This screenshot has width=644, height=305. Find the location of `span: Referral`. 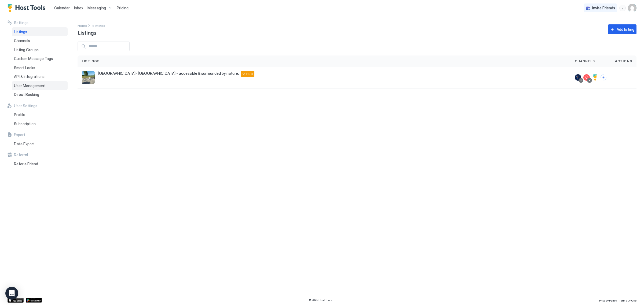

span: Referral is located at coordinates (21, 155).